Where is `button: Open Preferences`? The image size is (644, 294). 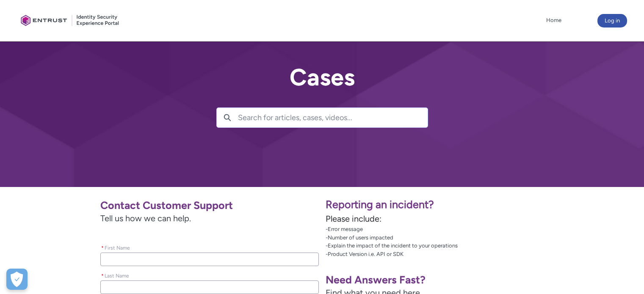 button: Open Preferences is located at coordinates (17, 279).